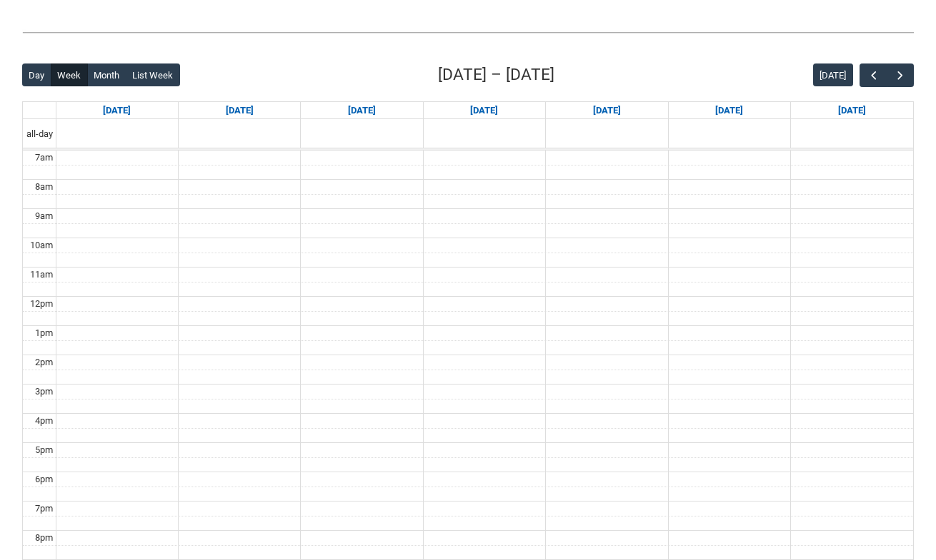 The width and height of the screenshot is (936, 560). I want to click on a: Go to September 12, 2025, so click(729, 111).